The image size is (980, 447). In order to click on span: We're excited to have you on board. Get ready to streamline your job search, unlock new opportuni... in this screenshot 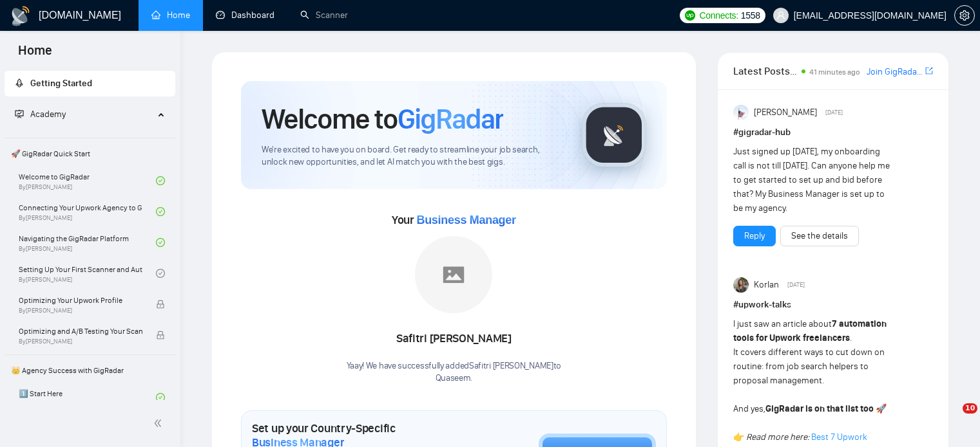, I will do `click(411, 156)`.